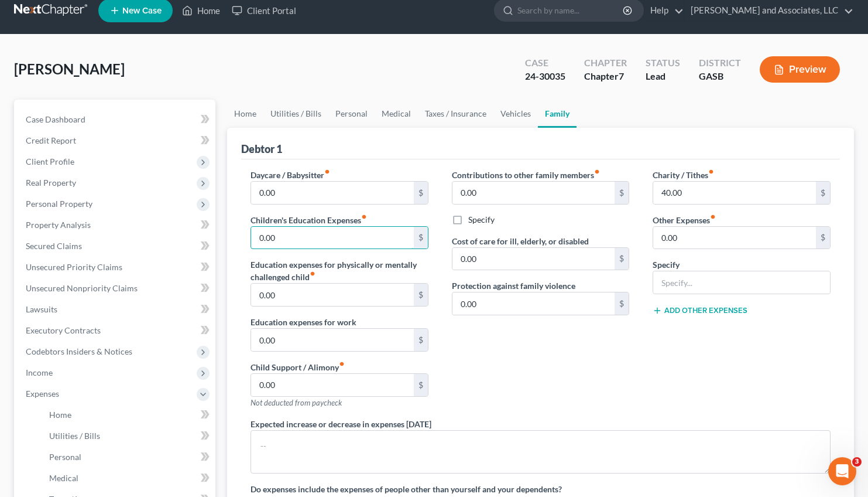 The width and height of the screenshot is (868, 497). What do you see at coordinates (116, 288) in the screenshot?
I see `a: Unsecured Nonpriority Claims` at bounding box center [116, 288].